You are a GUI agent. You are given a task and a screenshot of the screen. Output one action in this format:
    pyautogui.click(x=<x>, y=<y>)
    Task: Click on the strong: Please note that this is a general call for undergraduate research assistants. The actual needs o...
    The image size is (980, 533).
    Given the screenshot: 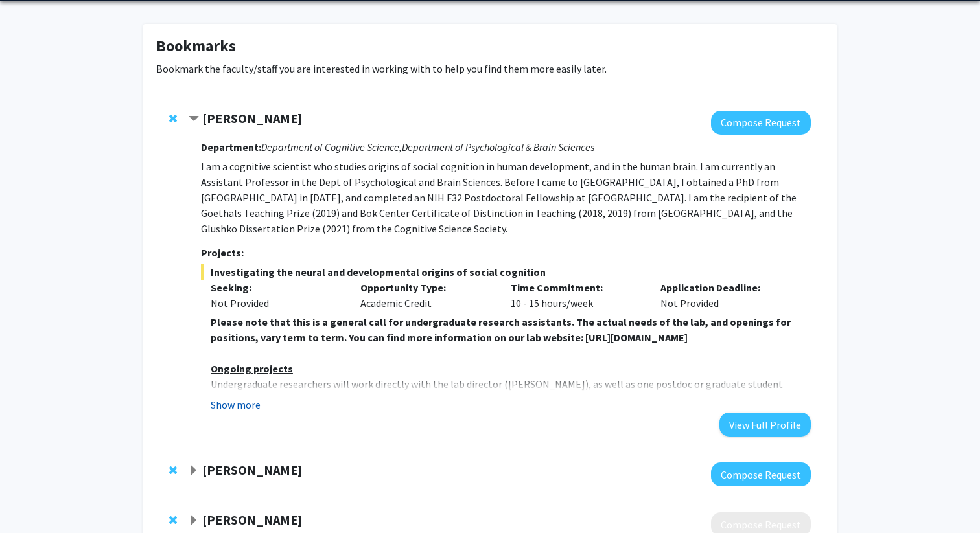 What is the action you would take?
    pyautogui.click(x=500, y=330)
    